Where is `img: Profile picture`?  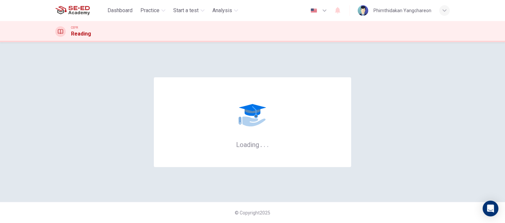 img: Profile picture is located at coordinates (363, 11).